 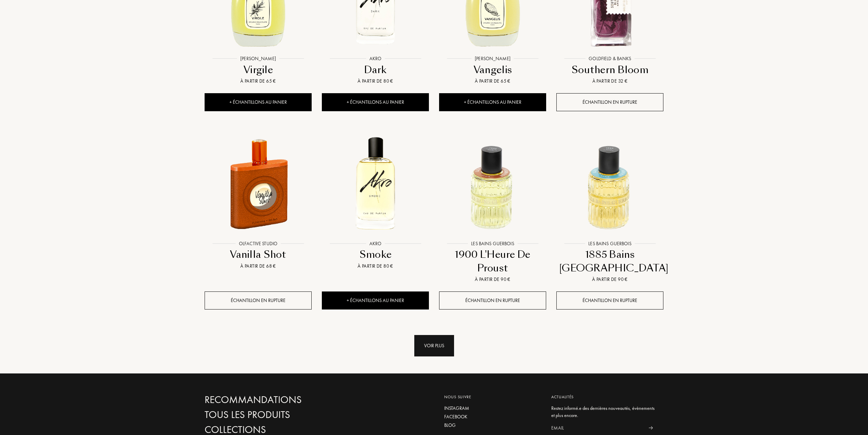 What do you see at coordinates (492, 397) in the screenshot?
I see `div: Nous suivre` at bounding box center [492, 397].